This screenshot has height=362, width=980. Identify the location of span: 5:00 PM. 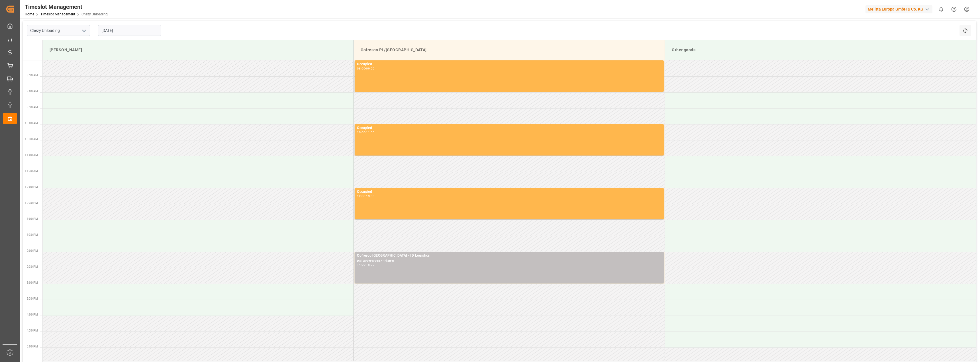
(32, 346).